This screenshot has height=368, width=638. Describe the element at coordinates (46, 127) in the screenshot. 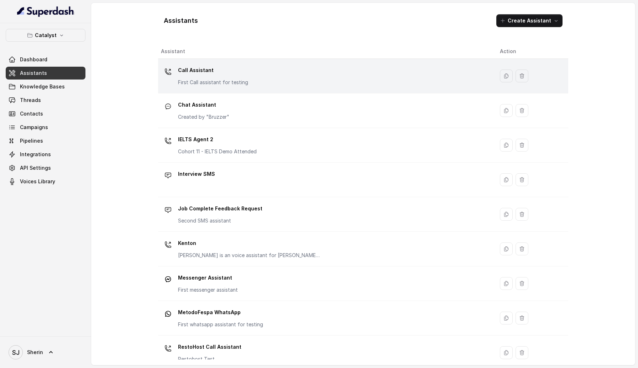

I see `a: Campaigns` at that location.